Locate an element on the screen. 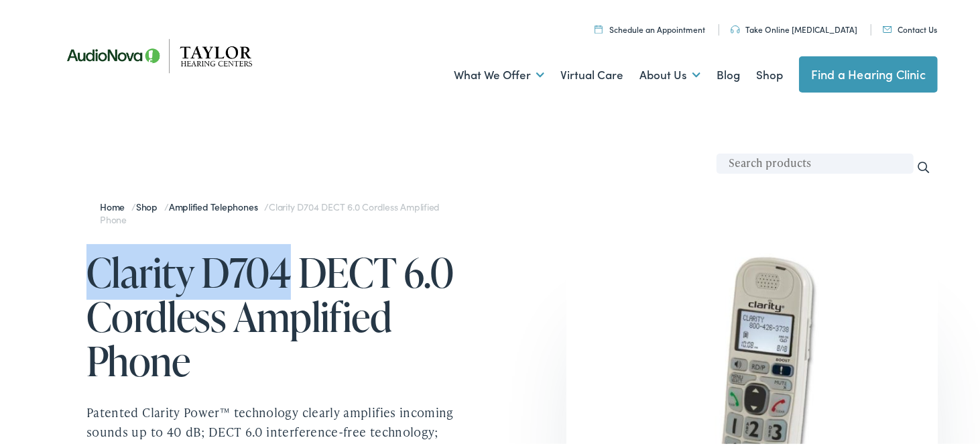 The height and width of the screenshot is (446, 980). a: Virtual Care is located at coordinates (592, 73).